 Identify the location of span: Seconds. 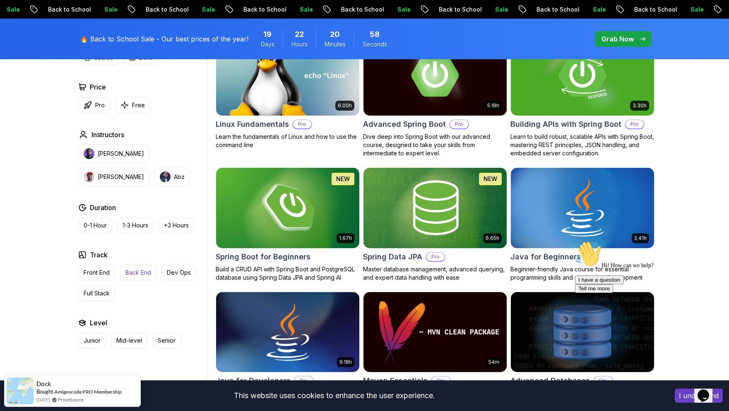
(375, 44).